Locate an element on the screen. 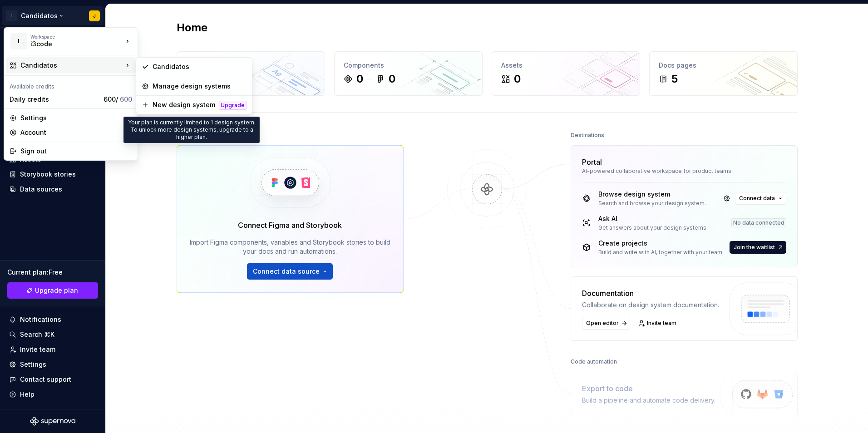 The height and width of the screenshot is (433, 868). div: Upgrade is located at coordinates (233, 106).